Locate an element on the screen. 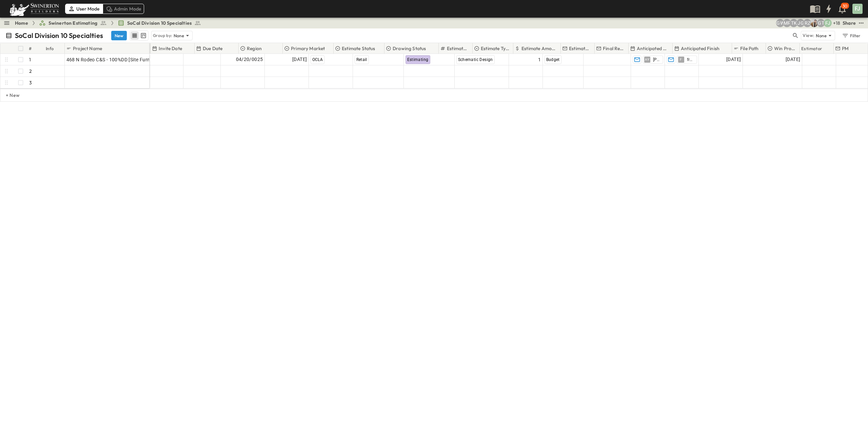  div: FJ is located at coordinates (857, 9).